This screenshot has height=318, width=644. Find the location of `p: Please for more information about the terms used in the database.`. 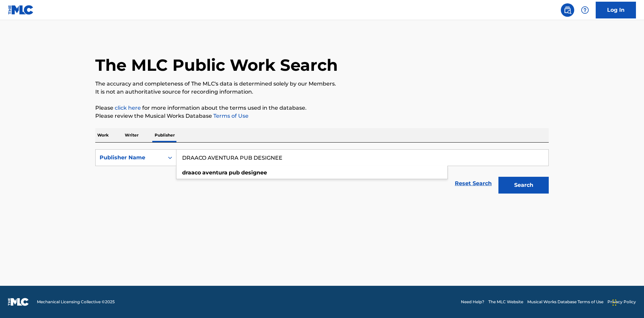

p: Please for more information about the terms used in the database. is located at coordinates (322, 108).